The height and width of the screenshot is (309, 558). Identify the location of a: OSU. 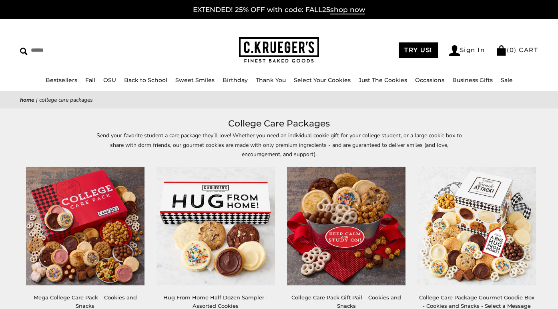
(110, 80).